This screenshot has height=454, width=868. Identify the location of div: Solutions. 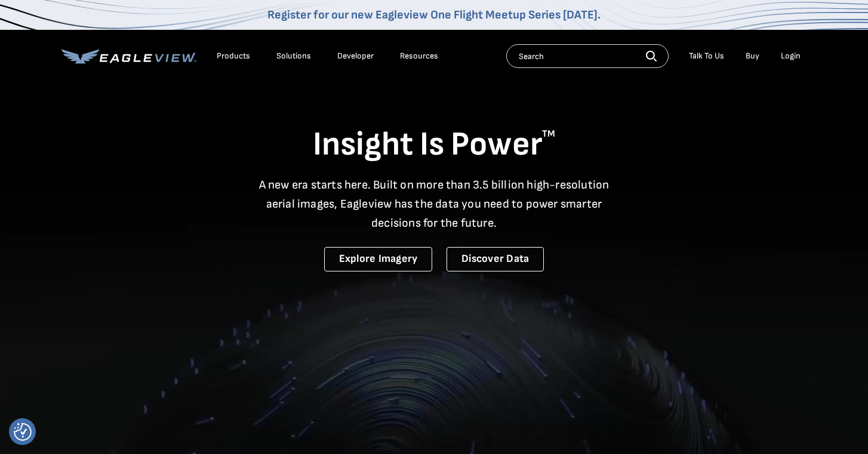
(294, 56).